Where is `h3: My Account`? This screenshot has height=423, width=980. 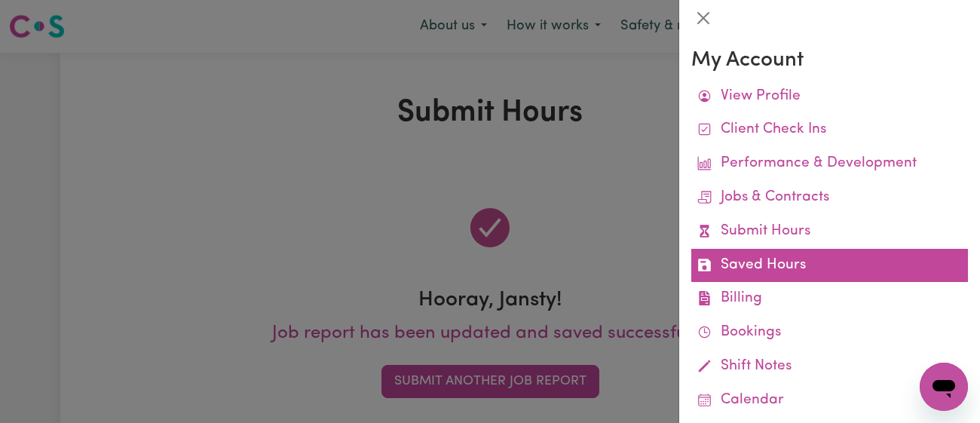
h3: My Account is located at coordinates (829, 61).